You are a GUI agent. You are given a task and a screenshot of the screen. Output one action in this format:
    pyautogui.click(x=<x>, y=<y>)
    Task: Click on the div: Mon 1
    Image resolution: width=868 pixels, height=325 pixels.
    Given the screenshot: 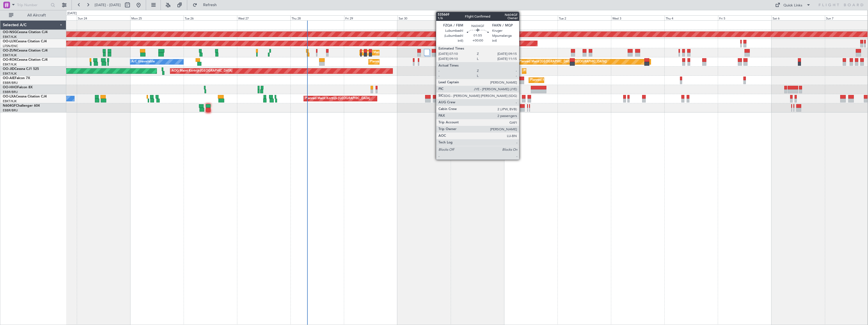 What is the action you would take?
    pyautogui.click(x=531, y=18)
    